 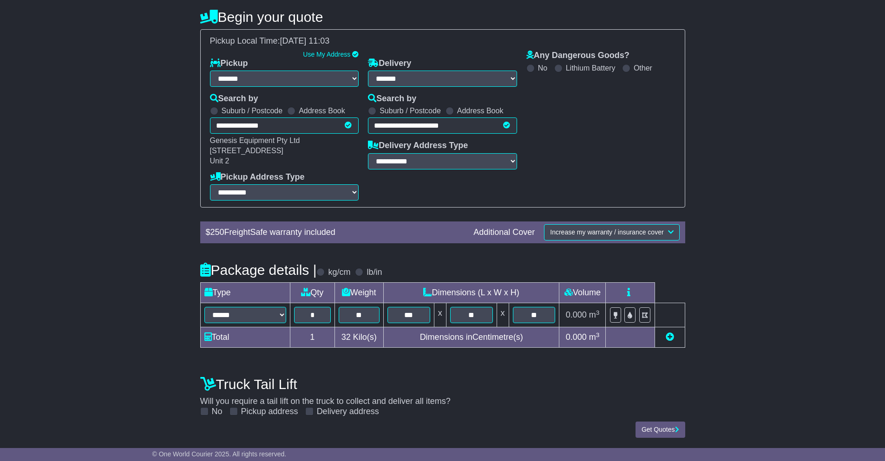 I want to click on td: Dimensions (L x W x H), so click(x=471, y=293).